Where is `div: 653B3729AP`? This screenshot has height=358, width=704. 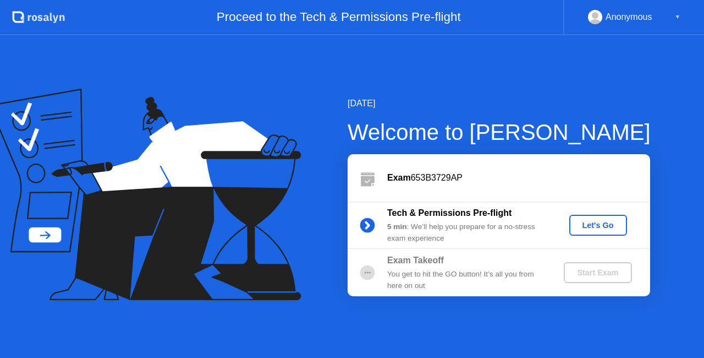
div: 653B3729AP is located at coordinates (519, 178).